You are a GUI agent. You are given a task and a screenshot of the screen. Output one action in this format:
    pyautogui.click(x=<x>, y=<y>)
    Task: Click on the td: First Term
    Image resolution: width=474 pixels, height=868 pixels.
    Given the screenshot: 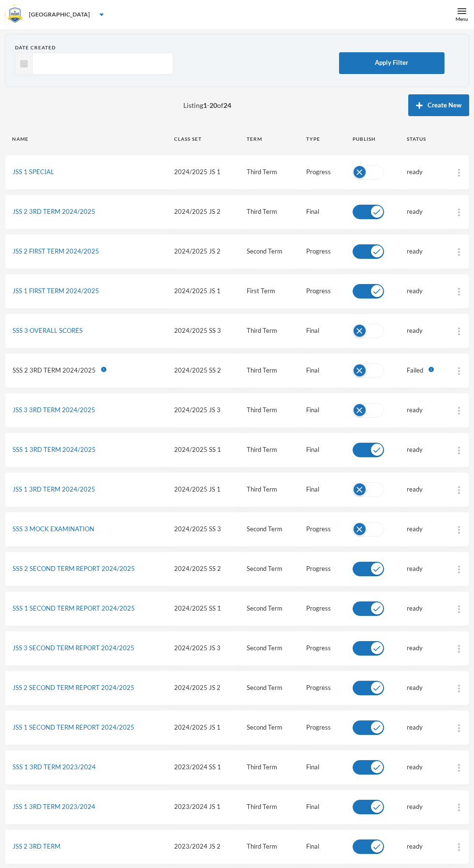 What is the action you would take?
    pyautogui.click(x=269, y=291)
    